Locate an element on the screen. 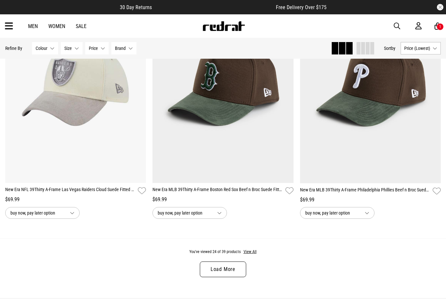 The image size is (446, 299). a: Women is located at coordinates (57, 26).